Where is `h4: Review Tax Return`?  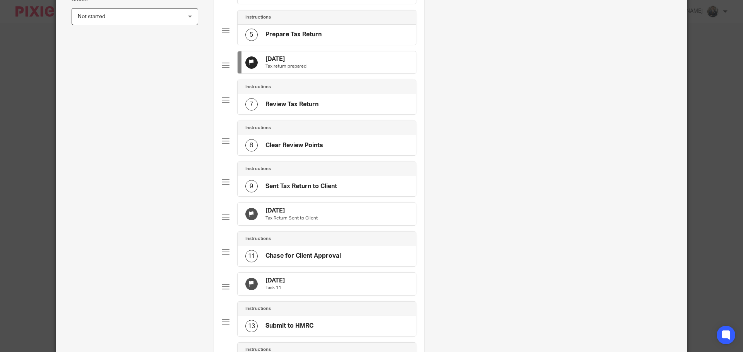
h4: Review Tax Return is located at coordinates (292, 104).